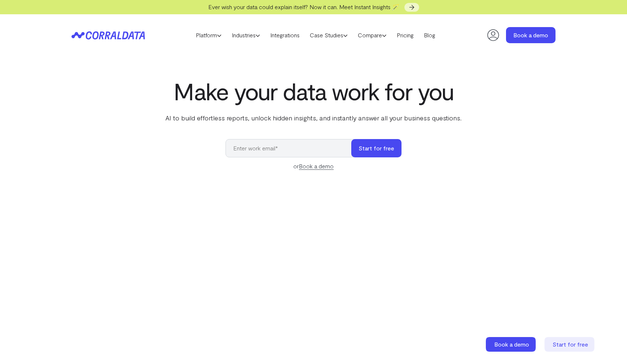  I want to click on a: Platform, so click(208, 35).